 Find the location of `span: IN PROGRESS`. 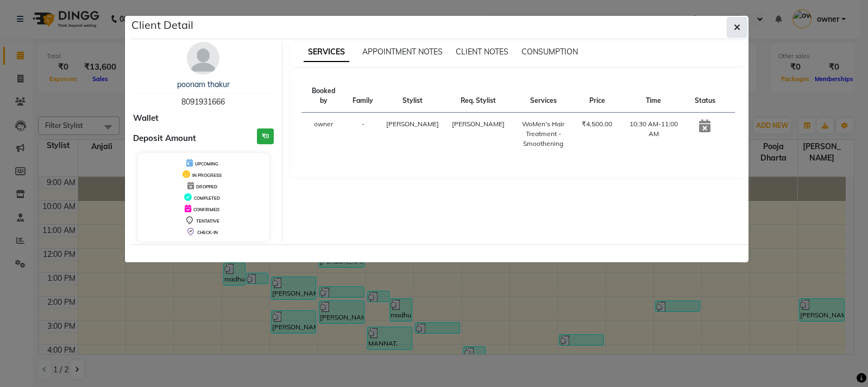

span: IN PROGRESS is located at coordinates (207, 175).